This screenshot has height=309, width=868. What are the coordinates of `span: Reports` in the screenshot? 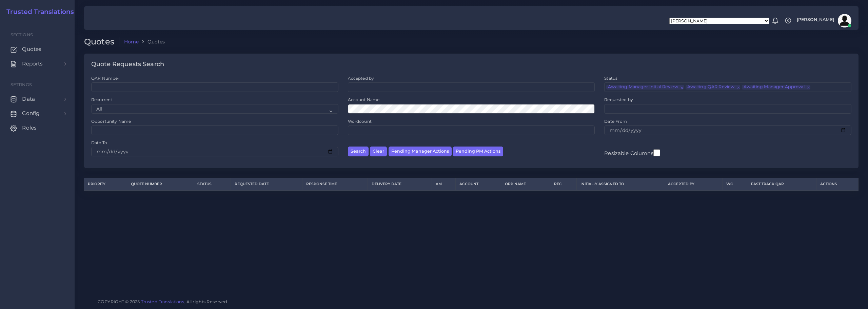 It's located at (32, 64).